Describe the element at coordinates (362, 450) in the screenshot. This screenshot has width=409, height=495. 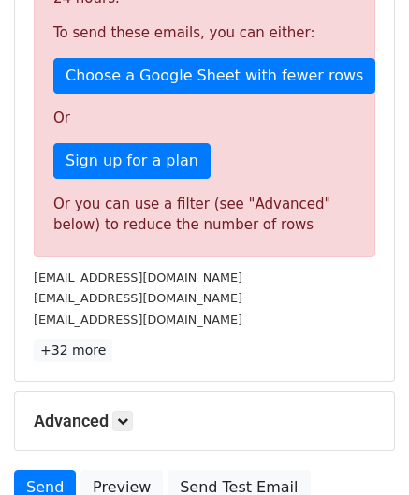
I see `div: Chat Widget` at that location.